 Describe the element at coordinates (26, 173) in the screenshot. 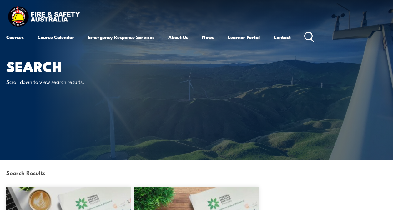

I see `strong: Search Results` at that location.